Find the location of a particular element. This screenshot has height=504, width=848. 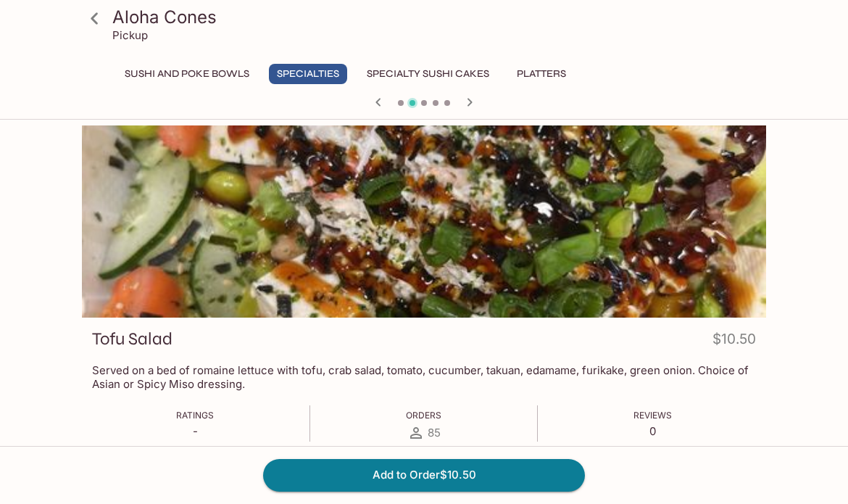

button: Add to Order$10.50 is located at coordinates (424, 475).